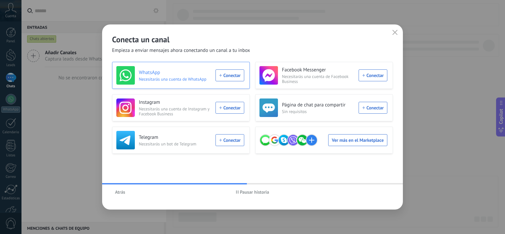 This screenshot has height=234, width=505. Describe the element at coordinates (120, 192) in the screenshot. I see `button: Atrás` at that location.